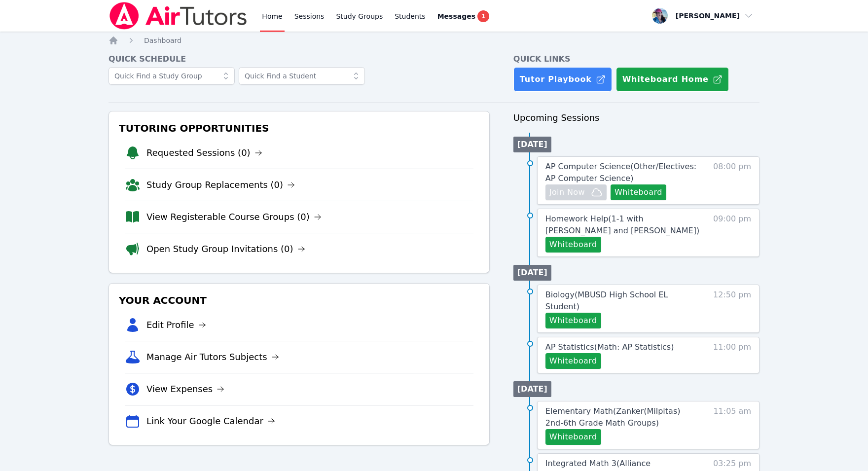 Image resolution: width=868 pixels, height=471 pixels. What do you see at coordinates (576, 192) in the screenshot?
I see `button: Join Now` at bounding box center [576, 192].